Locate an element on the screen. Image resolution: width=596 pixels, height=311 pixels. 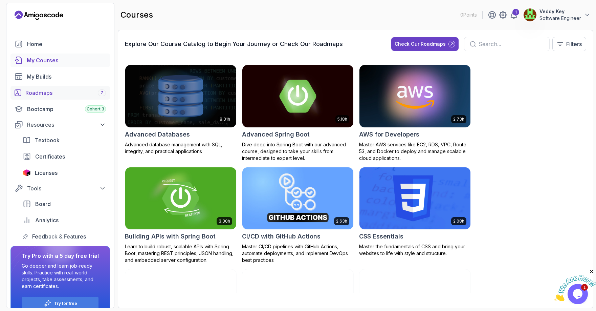
button: Resources is located at coordinates (60, 125).